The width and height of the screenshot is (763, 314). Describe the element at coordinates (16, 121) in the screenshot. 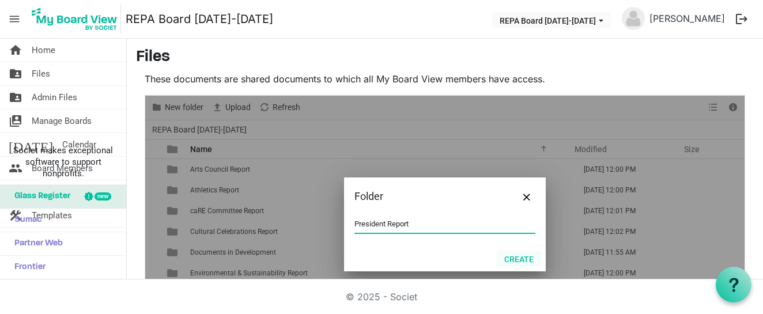

I see `span: switch_account` at that location.